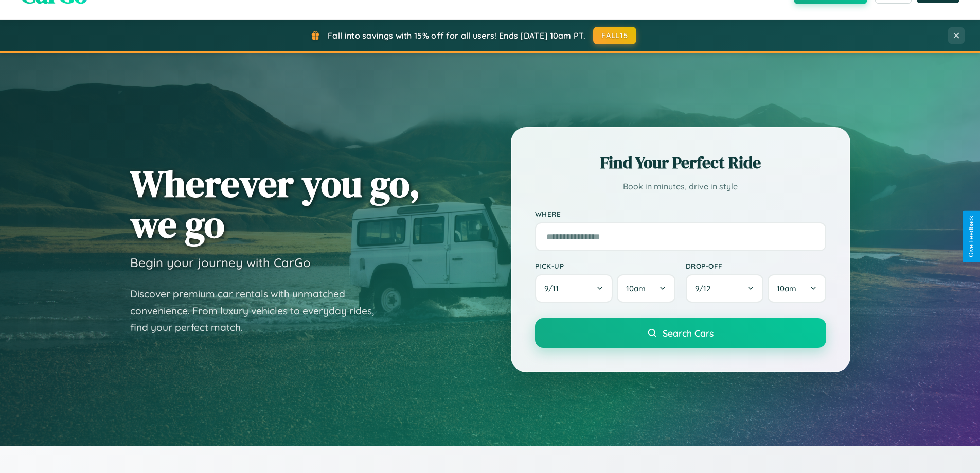 This screenshot has width=980, height=473. I want to click on label: Where, so click(680, 214).